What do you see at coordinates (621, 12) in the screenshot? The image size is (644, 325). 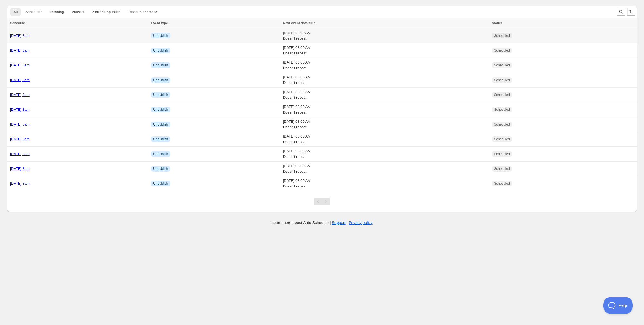 I see `button: Search and filter results` at bounding box center [621, 12].